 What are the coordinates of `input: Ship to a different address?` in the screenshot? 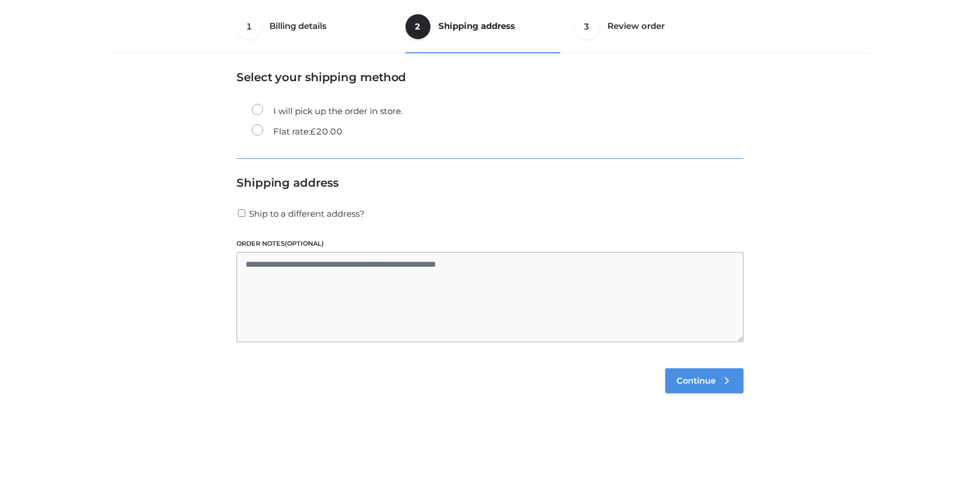 It's located at (242, 213).